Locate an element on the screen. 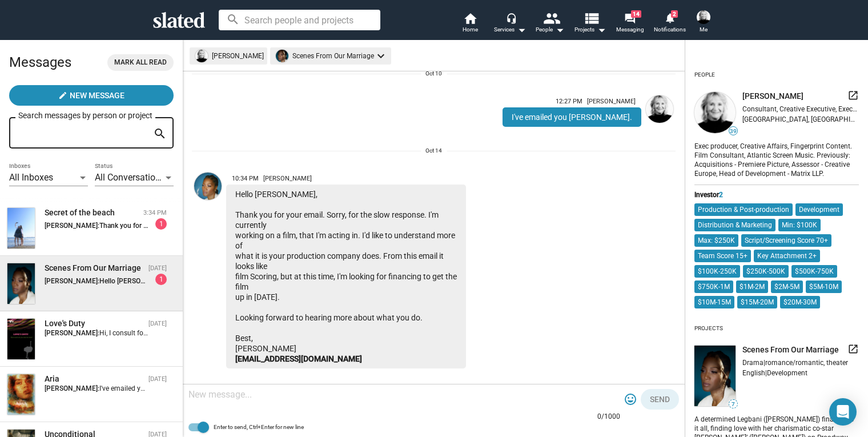  a: Shelly Bancroft is located at coordinates (659, 111).